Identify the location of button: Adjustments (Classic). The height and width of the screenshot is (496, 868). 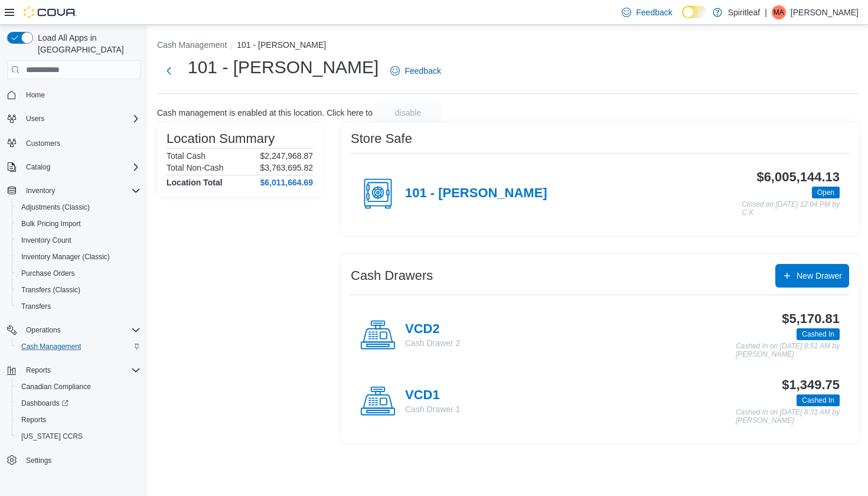
(78, 208).